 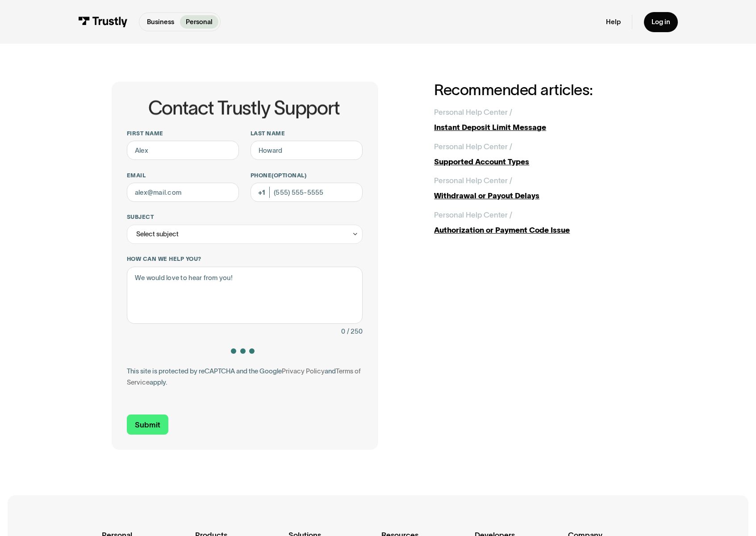 What do you see at coordinates (613, 22) in the screenshot?
I see `a: Help` at bounding box center [613, 22].